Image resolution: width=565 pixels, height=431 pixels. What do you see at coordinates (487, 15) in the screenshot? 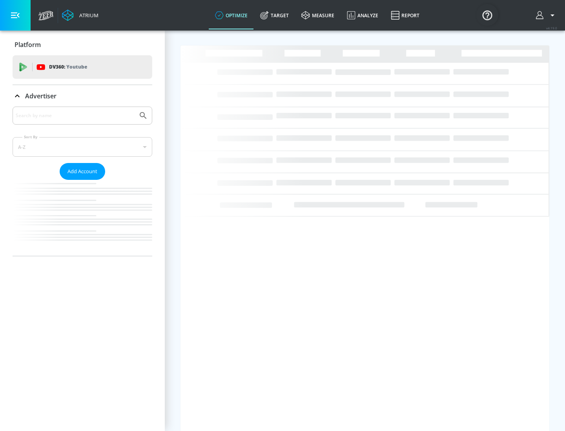
I see `button: Open Resource Center` at bounding box center [487, 15].